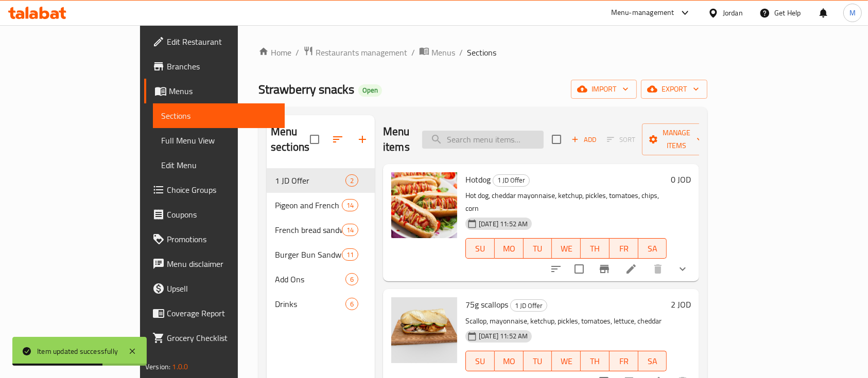  I want to click on svg: Show Choices, so click(683, 269).